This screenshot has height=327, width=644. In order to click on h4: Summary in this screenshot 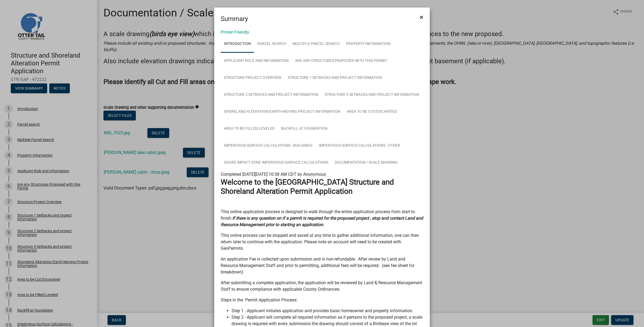, I will do `click(234, 19)`.